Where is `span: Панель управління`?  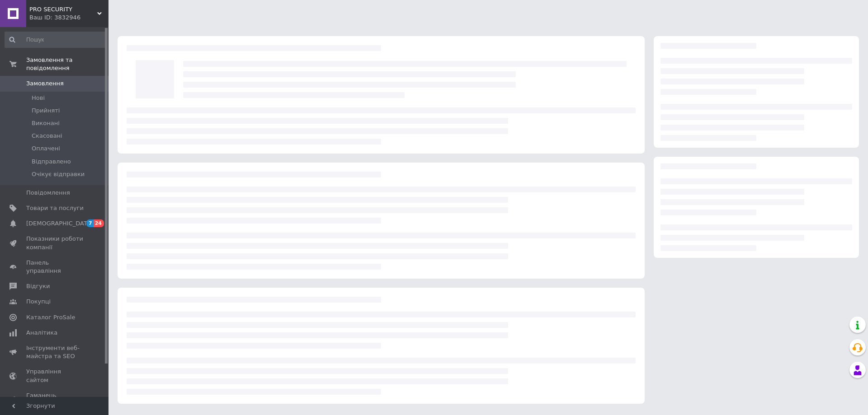
span: Панель управління is located at coordinates (55, 267).